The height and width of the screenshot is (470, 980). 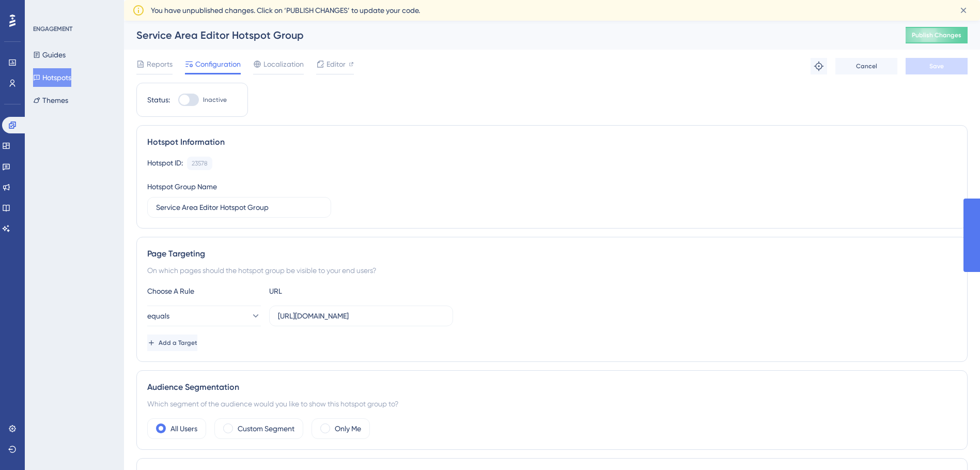 I want to click on label: Custom Segment, so click(x=266, y=428).